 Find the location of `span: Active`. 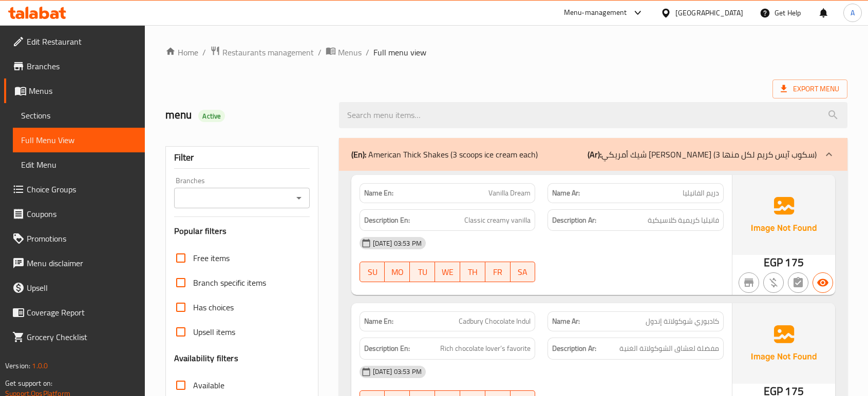

span: Active is located at coordinates (211, 116).